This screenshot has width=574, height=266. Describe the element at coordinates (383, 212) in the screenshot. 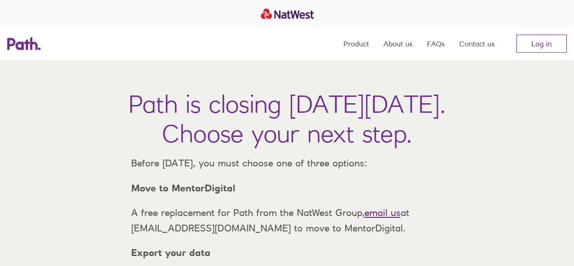

I see `a: email us` at that location.